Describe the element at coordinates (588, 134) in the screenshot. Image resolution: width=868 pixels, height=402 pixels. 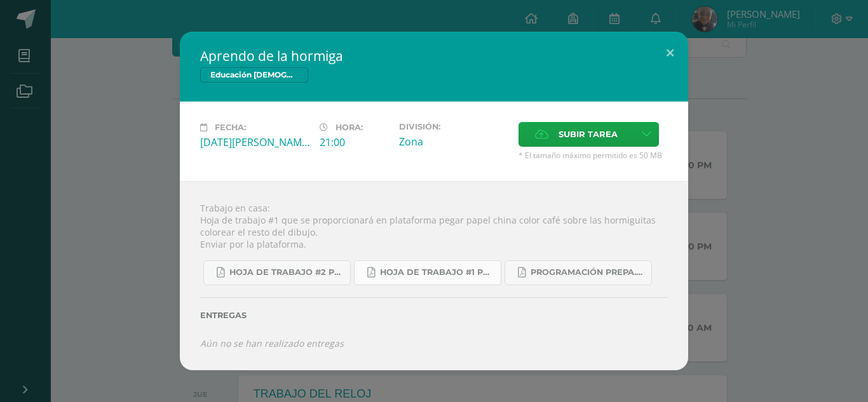
I see `span: Subir tarea` at that location.